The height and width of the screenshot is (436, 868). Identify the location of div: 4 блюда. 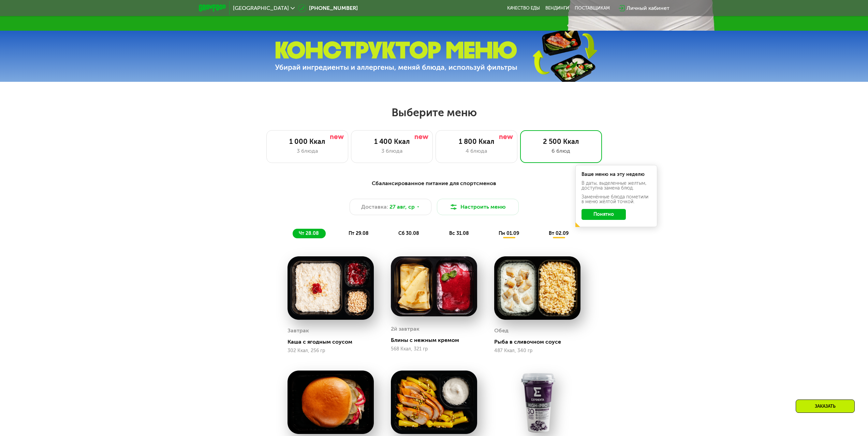
(476, 151).